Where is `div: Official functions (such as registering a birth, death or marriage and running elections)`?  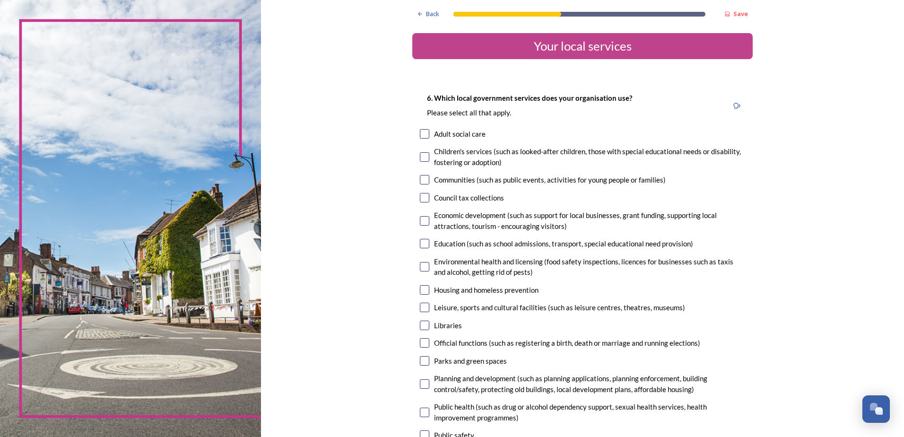 div: Official functions (such as registering a birth, death or marriage and running elections) is located at coordinates (567, 343).